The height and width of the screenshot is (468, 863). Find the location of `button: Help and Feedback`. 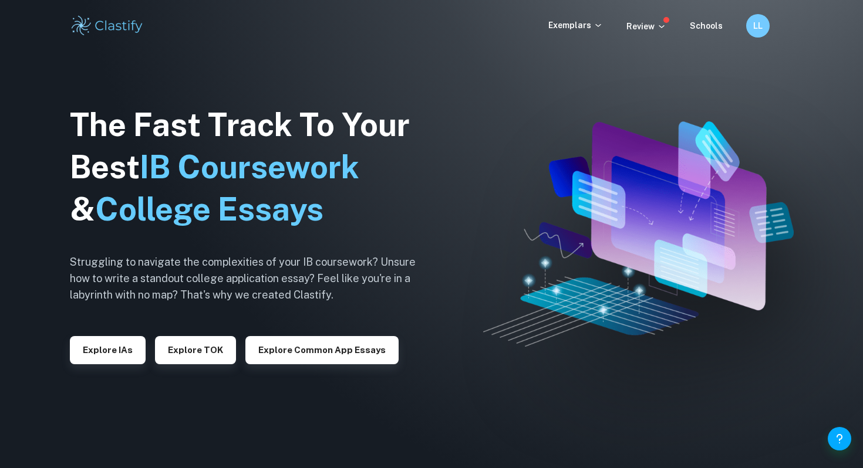

button: Help and Feedback is located at coordinates (839, 439).